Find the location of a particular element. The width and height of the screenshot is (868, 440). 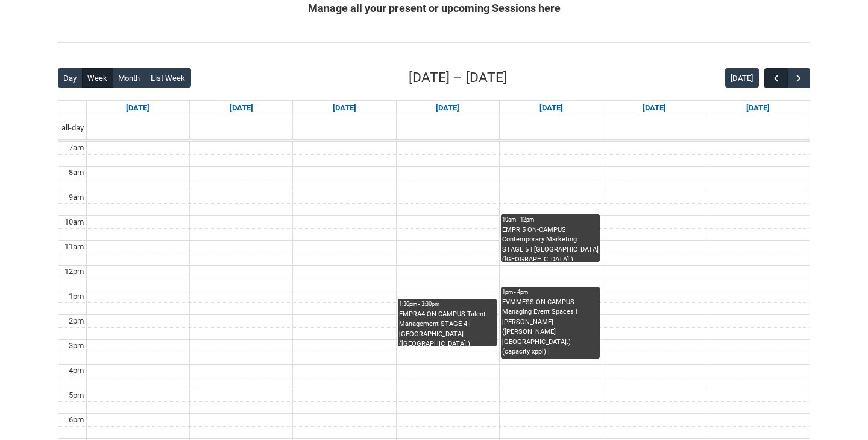

div: 1pm is located at coordinates (76, 296).